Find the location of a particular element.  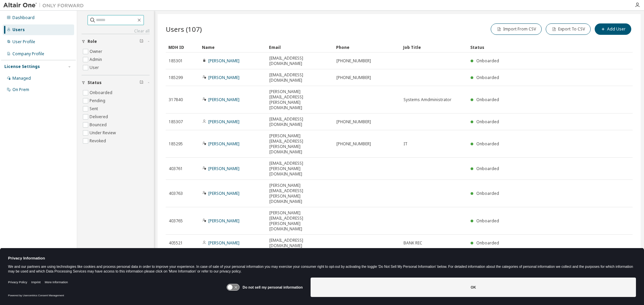

label: User is located at coordinates (95, 67).